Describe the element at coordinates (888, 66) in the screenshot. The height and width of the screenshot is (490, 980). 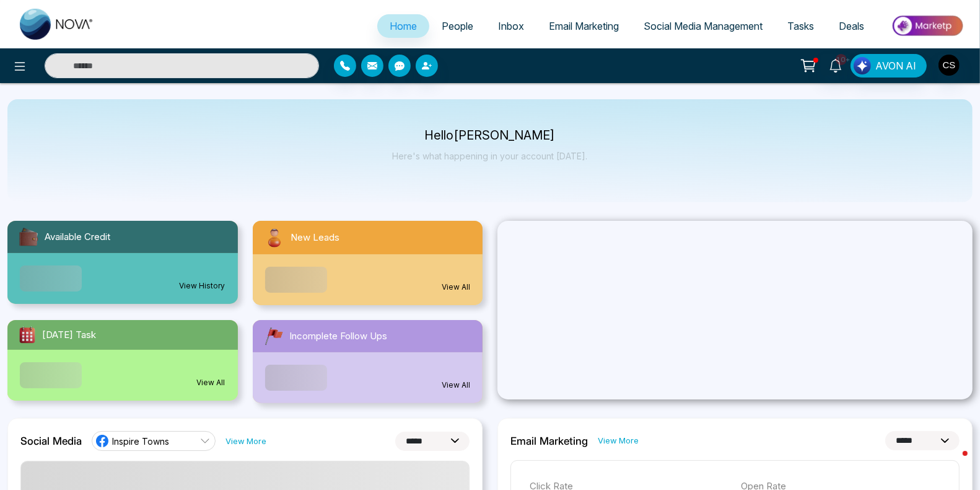
I see `button: AVON AI` at that location.